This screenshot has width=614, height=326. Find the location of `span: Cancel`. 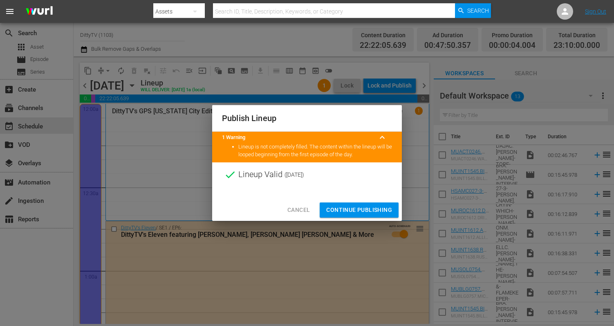

span: Cancel is located at coordinates (298, 210).